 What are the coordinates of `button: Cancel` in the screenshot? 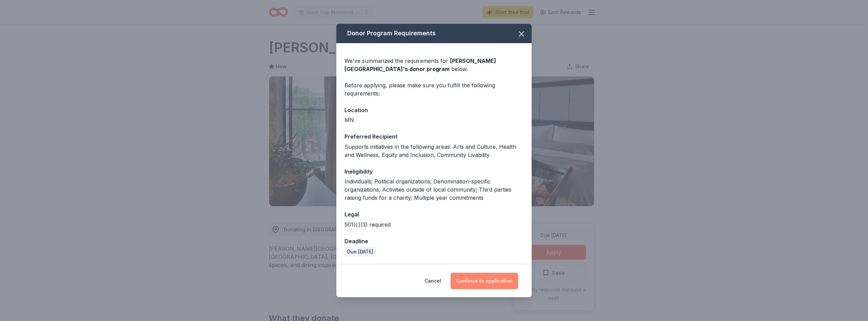 It's located at (433, 280).